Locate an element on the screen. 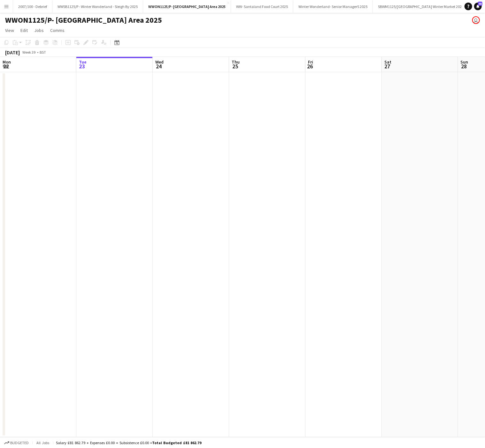 The width and height of the screenshot is (485, 448). span: Comms is located at coordinates (57, 30).